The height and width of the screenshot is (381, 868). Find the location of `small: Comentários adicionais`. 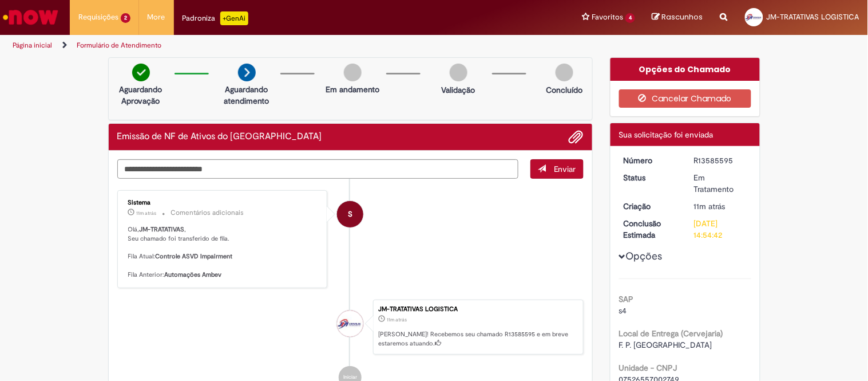

small: Comentários adicionais is located at coordinates (208, 213).